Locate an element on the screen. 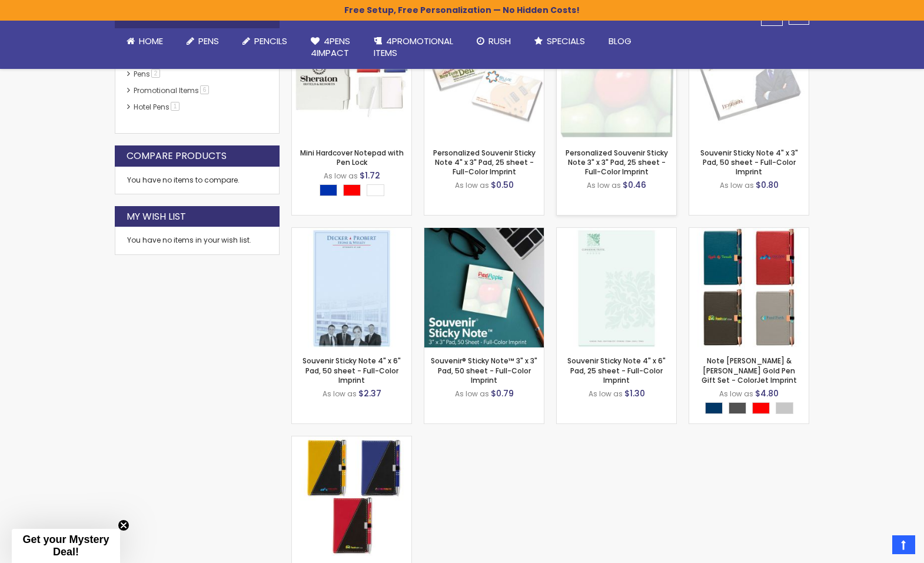  img: Personalized Souvenir Sticky Note 3" x 3" Pad, 25 sheet - Full-Color Imprint is located at coordinates (616, 79).